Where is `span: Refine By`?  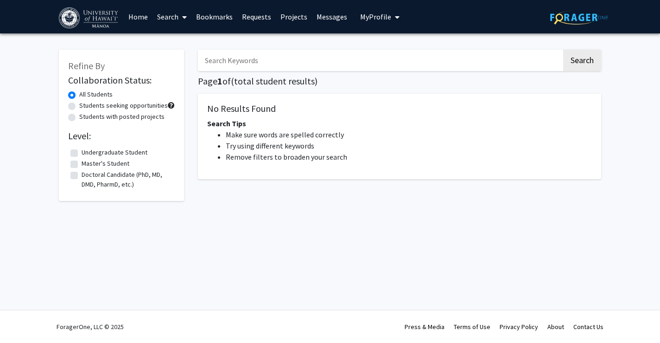
span: Refine By is located at coordinates (86, 65).